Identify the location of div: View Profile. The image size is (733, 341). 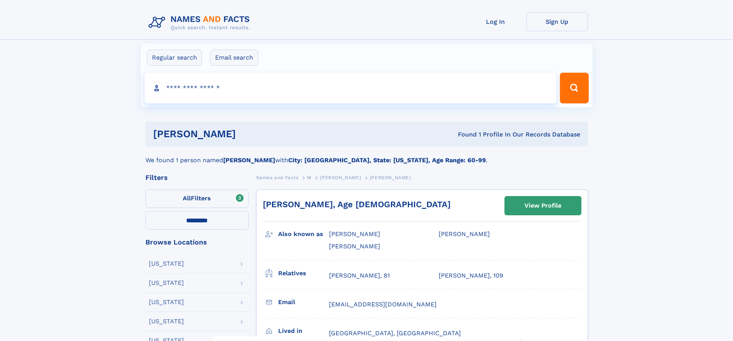
(543, 206).